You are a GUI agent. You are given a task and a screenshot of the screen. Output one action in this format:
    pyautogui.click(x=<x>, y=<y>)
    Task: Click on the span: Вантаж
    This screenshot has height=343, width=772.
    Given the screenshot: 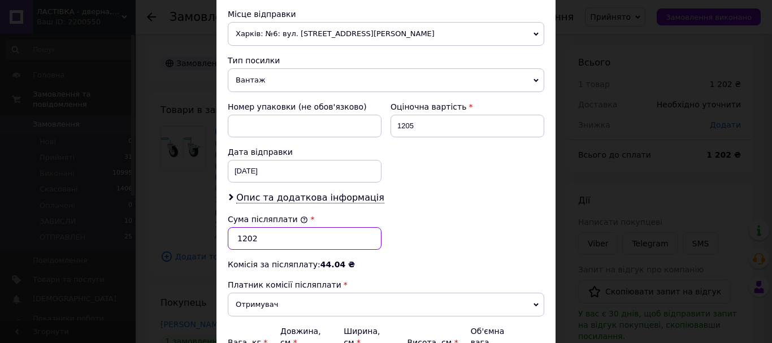 What is the action you would take?
    pyautogui.click(x=386, y=80)
    